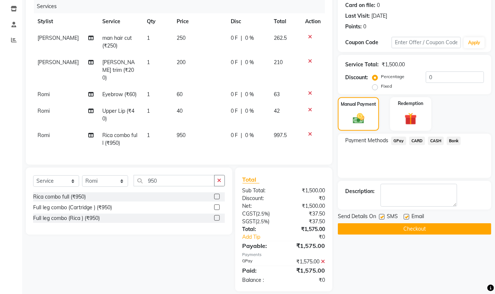  Describe the element at coordinates (411, 104) in the screenshot. I see `label: Redemption` at that location.